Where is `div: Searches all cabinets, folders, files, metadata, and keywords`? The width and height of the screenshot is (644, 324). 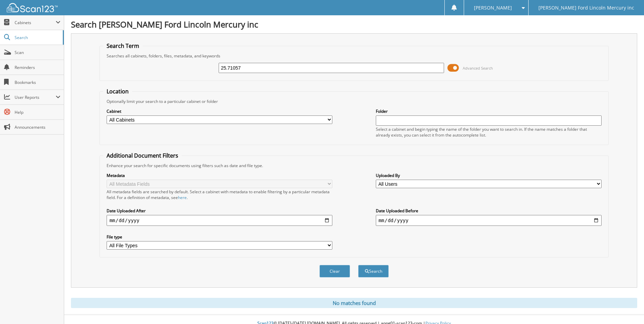 div: Searches all cabinets, folders, files, metadata, and keywords is located at coordinates (354, 56).